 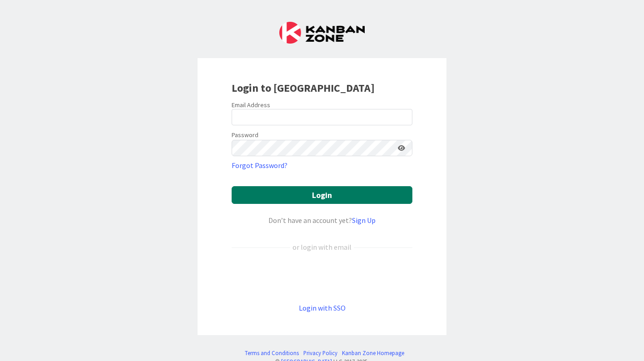 I want to click on div: or login with email, so click(x=322, y=247).